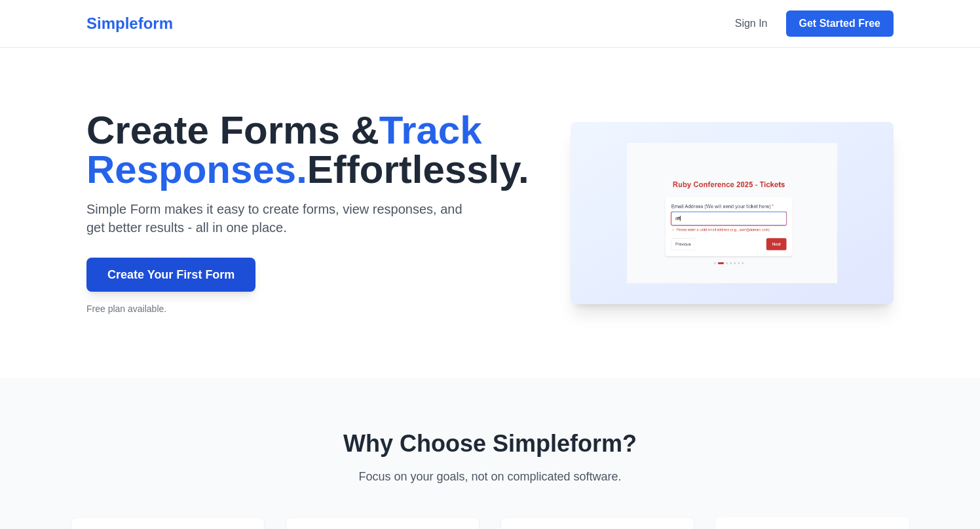  I want to click on div: Simpleform, so click(129, 23).